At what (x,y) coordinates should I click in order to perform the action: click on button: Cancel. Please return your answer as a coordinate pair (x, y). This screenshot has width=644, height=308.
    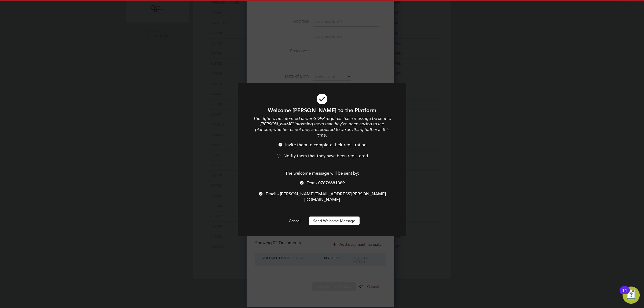
    Looking at the image, I should click on (294, 221).